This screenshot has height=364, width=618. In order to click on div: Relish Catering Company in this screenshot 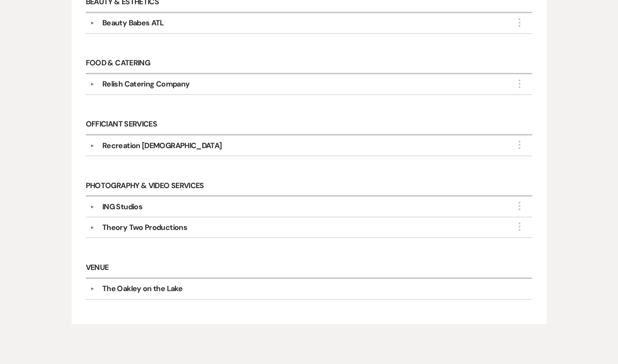, I will do `click(146, 84)`.